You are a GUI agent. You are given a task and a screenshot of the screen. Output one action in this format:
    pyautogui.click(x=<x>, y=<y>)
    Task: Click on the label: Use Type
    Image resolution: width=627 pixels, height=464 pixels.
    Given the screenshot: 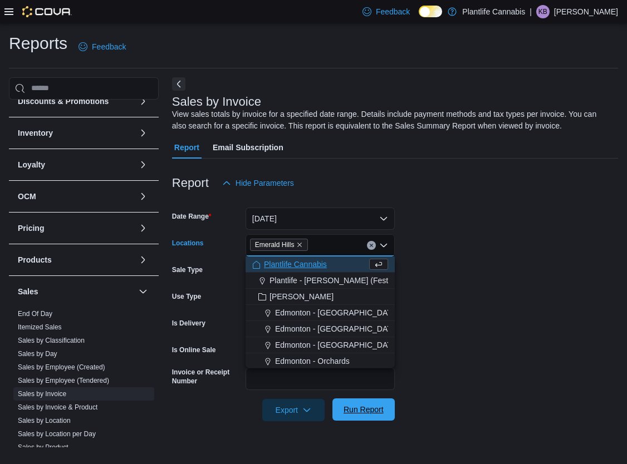 What is the action you would take?
    pyautogui.click(x=186, y=297)
    